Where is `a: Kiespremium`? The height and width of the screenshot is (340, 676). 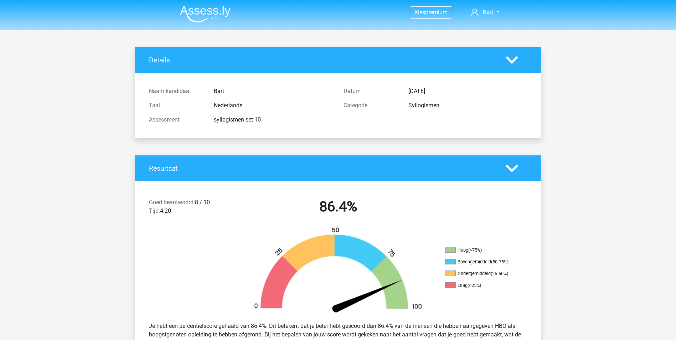
a: Kiespremium is located at coordinates (431, 12).